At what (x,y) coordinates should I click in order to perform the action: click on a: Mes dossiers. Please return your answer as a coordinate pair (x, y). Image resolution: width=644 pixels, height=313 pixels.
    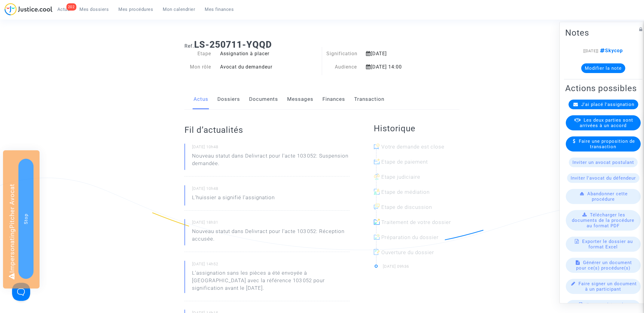
    Looking at the image, I should click on (94, 10).